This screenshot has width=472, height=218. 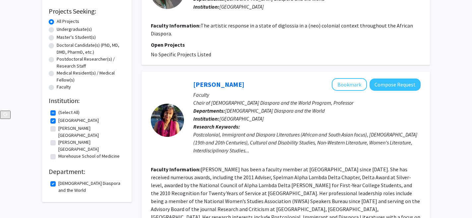 What do you see at coordinates (176, 169) in the screenshot?
I see `b: Faculty Information:` at bounding box center [176, 169].